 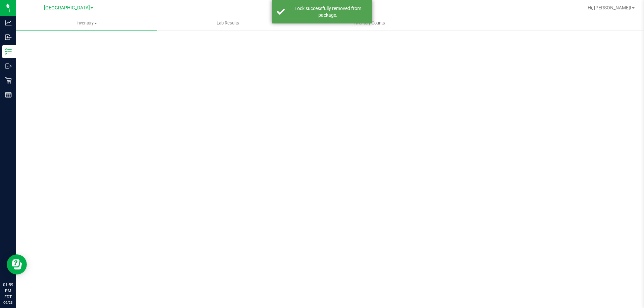 I want to click on inline-svg: Retail, so click(x=9, y=80).